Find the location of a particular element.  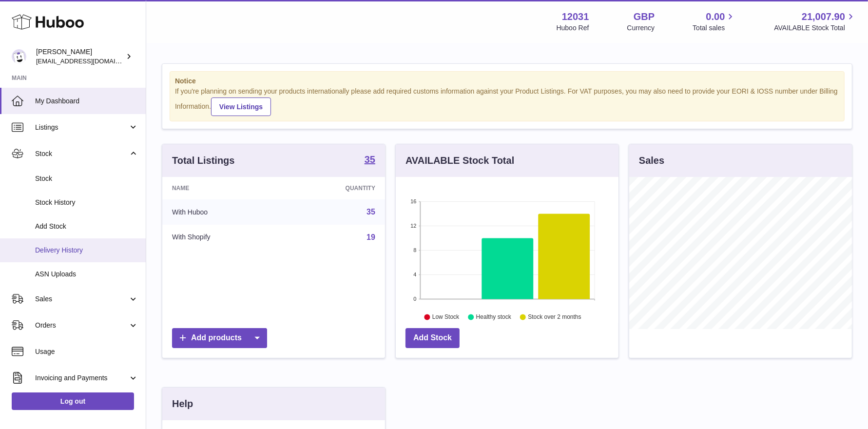

h3: Help is located at coordinates (182, 404).